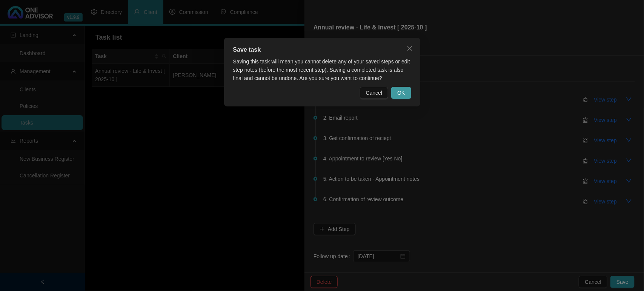 The height and width of the screenshot is (291, 644). What do you see at coordinates (401, 93) in the screenshot?
I see `span: OK` at bounding box center [401, 93].